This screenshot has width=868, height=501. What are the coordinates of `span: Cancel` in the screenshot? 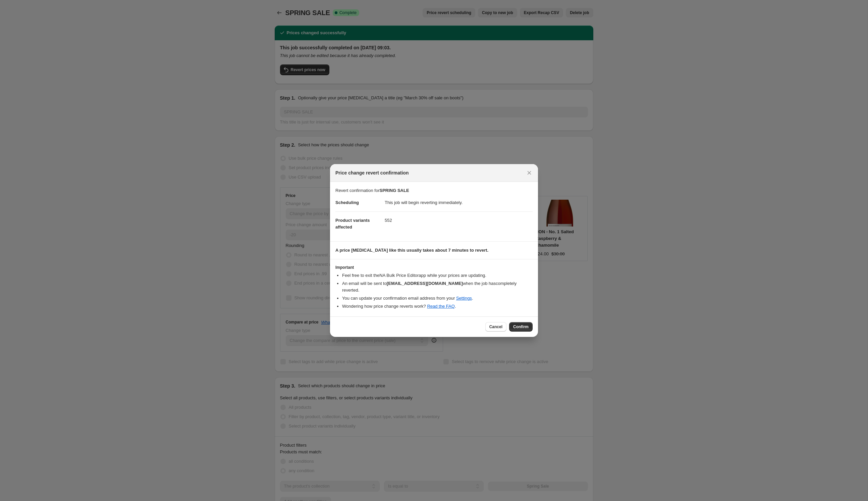 It's located at (496, 327).